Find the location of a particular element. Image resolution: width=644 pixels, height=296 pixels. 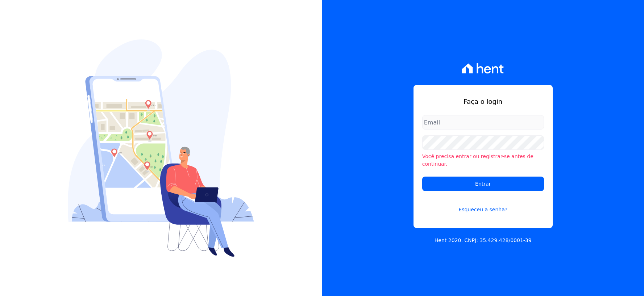

input: Email is located at coordinates (483, 122).